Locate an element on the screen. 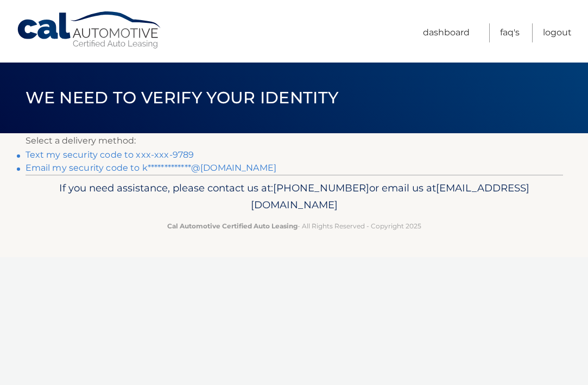 The image size is (588, 385). p: If you need assistance, please contact us at: or email us at is located at coordinates (294, 197).